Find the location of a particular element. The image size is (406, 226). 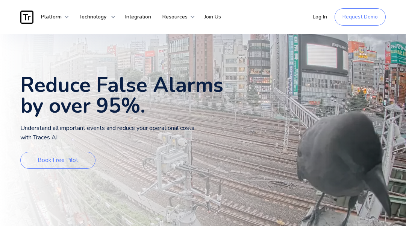

a: Log In is located at coordinates (320, 17).